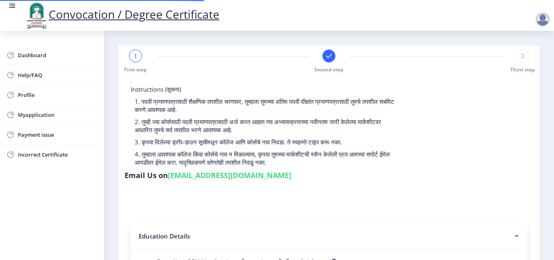  I want to click on p: 3. कृपया दिलेल्या ड्रॉप-डाउन सूचीमधून कॉलेज आणि कोर्सचे नाव निवडा. ते स्वहस्ते टाइप करू नका., so click(265, 142).